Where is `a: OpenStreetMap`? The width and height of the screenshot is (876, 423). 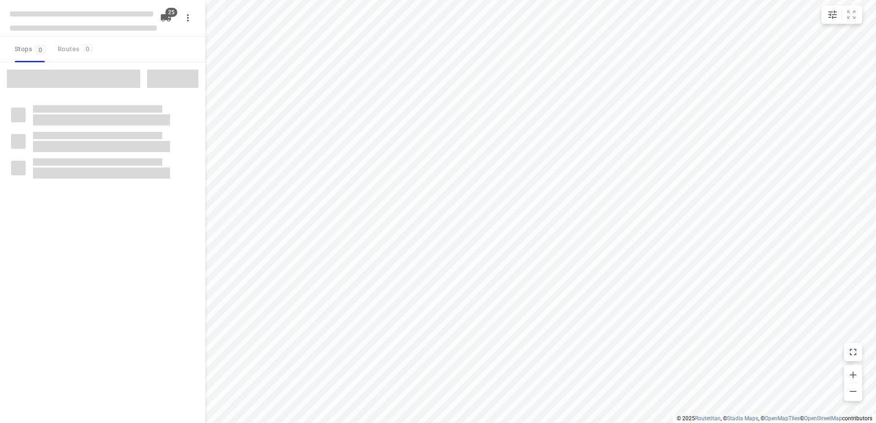
a: OpenStreetMap is located at coordinates (823, 419).